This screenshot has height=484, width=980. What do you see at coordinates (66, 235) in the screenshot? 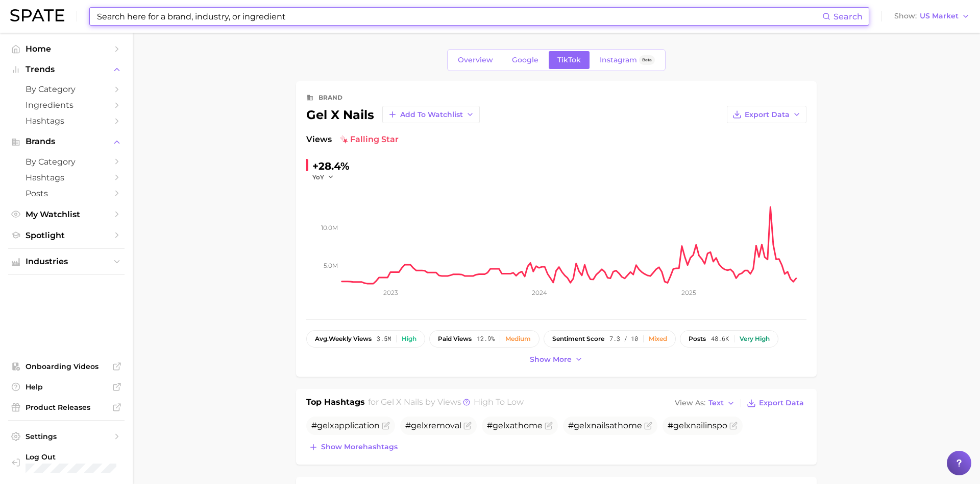
I see `span: Spotlight` at bounding box center [66, 235].